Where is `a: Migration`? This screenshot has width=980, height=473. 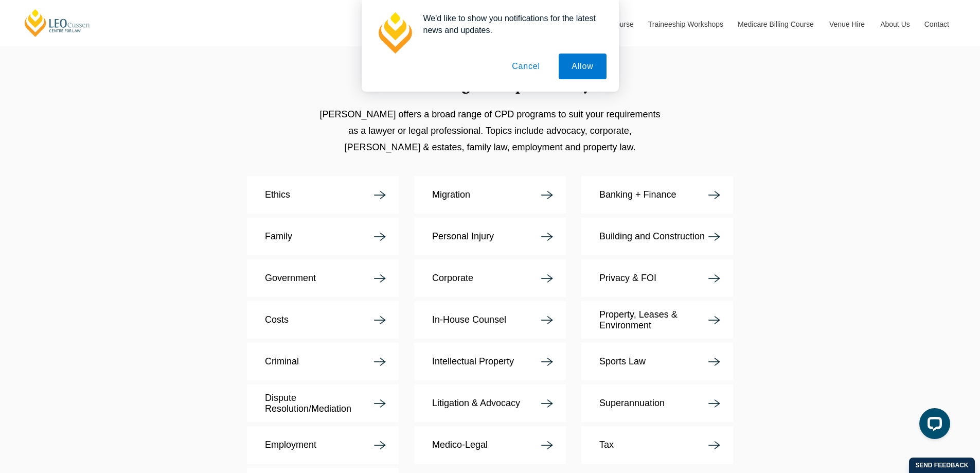
a: Migration is located at coordinates (490, 194).